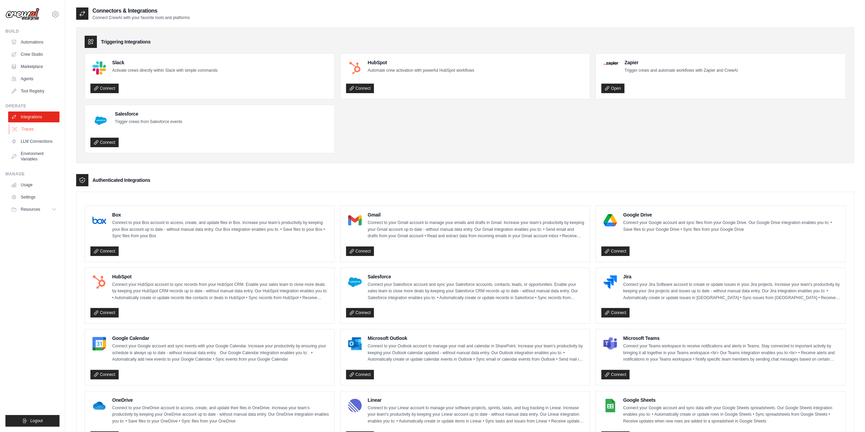  What do you see at coordinates (681, 71) in the screenshot?
I see `p: Trigger crews and automate workflows with Zapier and CrewAI` at bounding box center [681, 71].